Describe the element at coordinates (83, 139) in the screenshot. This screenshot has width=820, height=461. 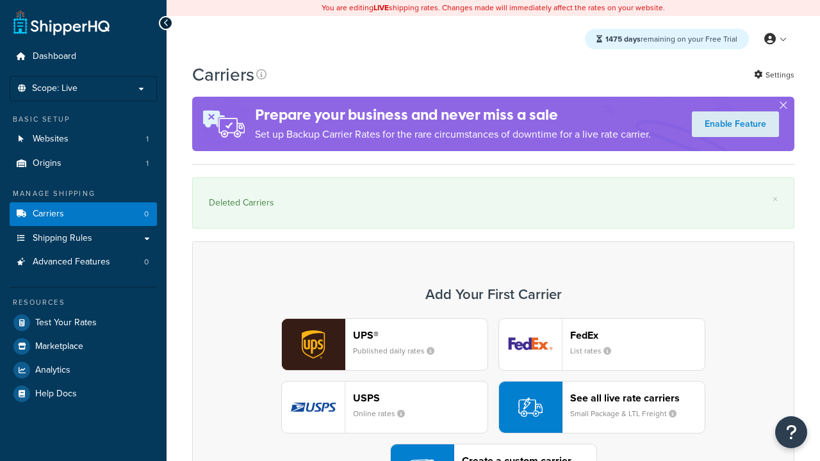
I see `a: Websites 1` at that location.